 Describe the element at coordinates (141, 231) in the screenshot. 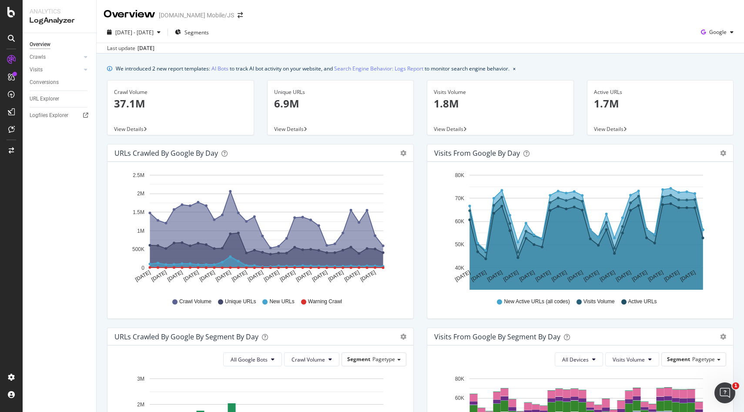

I see `text: 1M` at that location.